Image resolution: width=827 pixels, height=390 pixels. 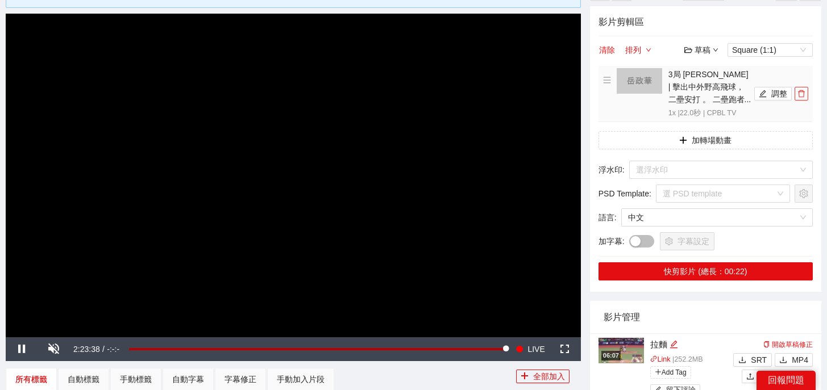 What do you see at coordinates (674, 345) in the screenshot?
I see `div: 編輯` at bounding box center [674, 345].